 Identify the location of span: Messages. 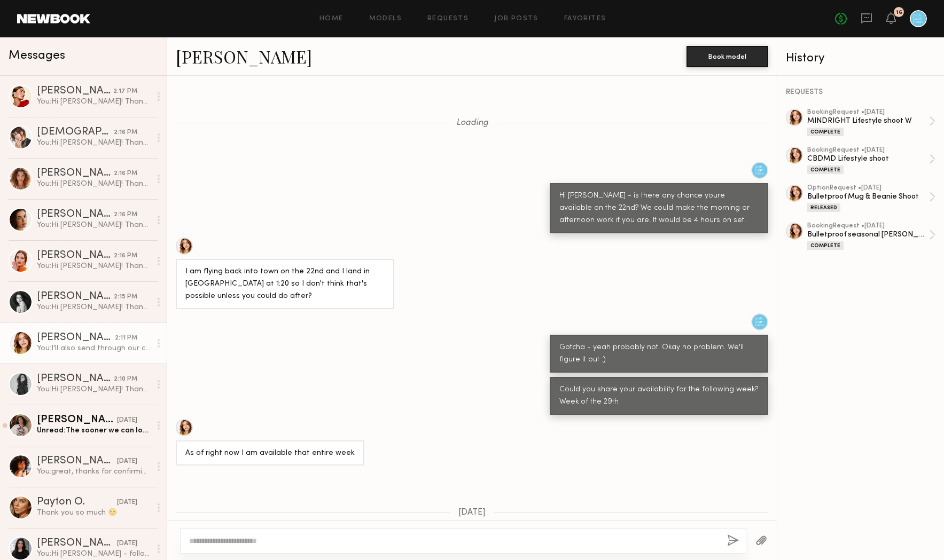
(37, 56).